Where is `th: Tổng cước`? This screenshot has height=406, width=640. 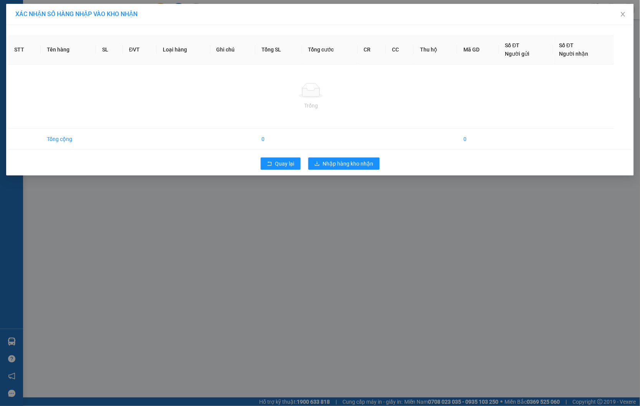 th: Tổng cước is located at coordinates (330, 50).